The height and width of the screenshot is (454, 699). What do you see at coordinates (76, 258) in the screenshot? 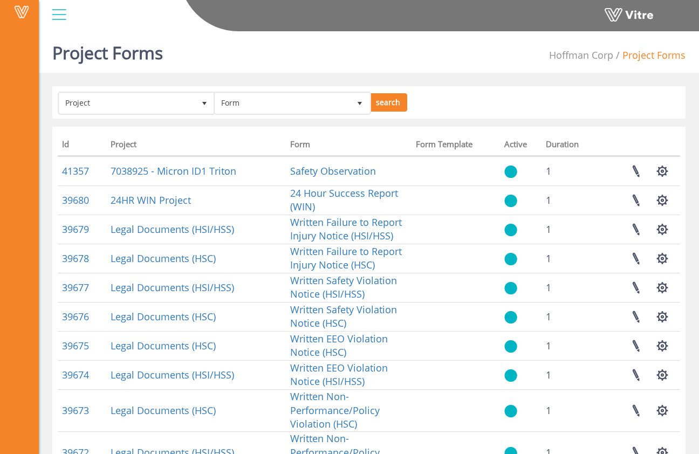
I see `a: 39678` at bounding box center [76, 258].